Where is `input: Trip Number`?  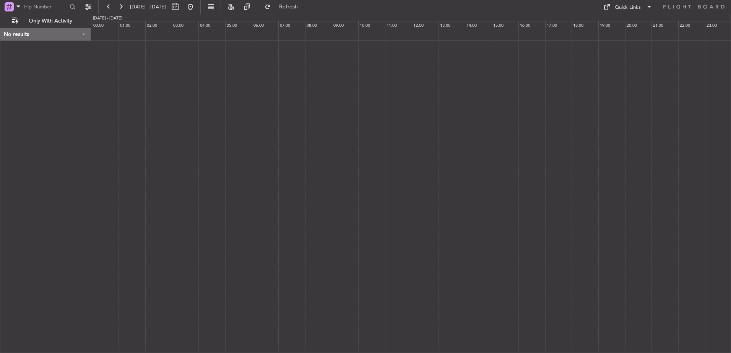 input: Trip Number is located at coordinates (45, 7).